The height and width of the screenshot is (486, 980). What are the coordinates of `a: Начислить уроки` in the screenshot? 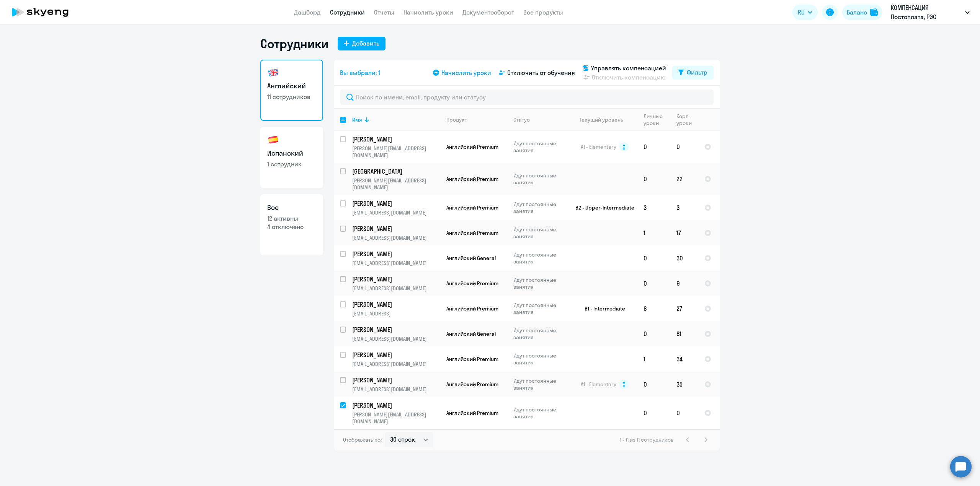 It's located at (428, 12).